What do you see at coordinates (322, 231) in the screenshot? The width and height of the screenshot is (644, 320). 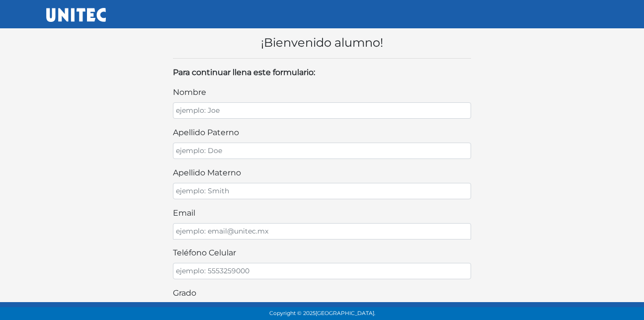 I see `input: ejemplo: email@unitec.mx` at bounding box center [322, 231].